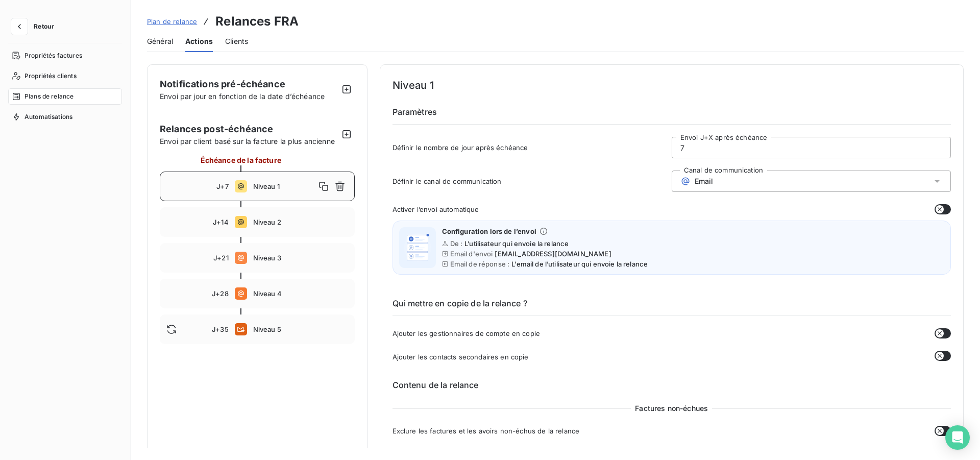 This screenshot has width=980, height=460. Describe the element at coordinates (301, 222) in the screenshot. I see `span: Niveau 2` at that location.